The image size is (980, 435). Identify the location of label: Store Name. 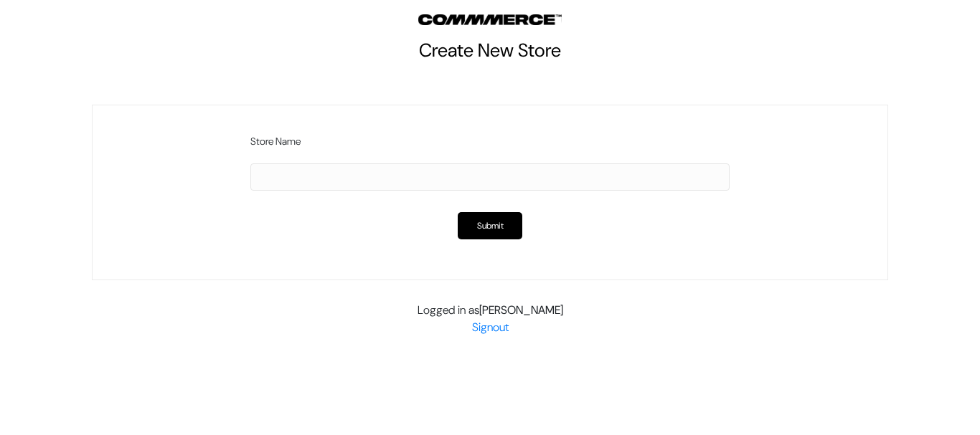
(490, 141).